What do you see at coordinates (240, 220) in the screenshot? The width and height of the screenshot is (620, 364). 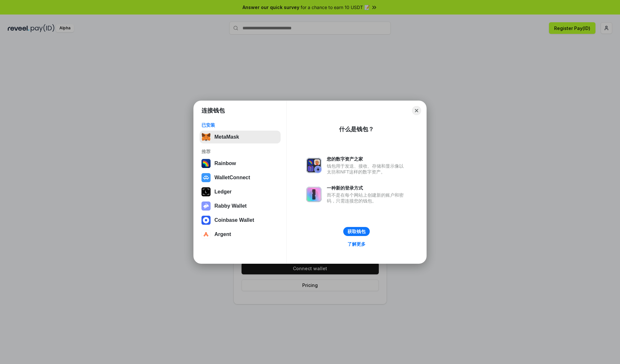 I see `button: Coinbase Wallet` at bounding box center [240, 220].